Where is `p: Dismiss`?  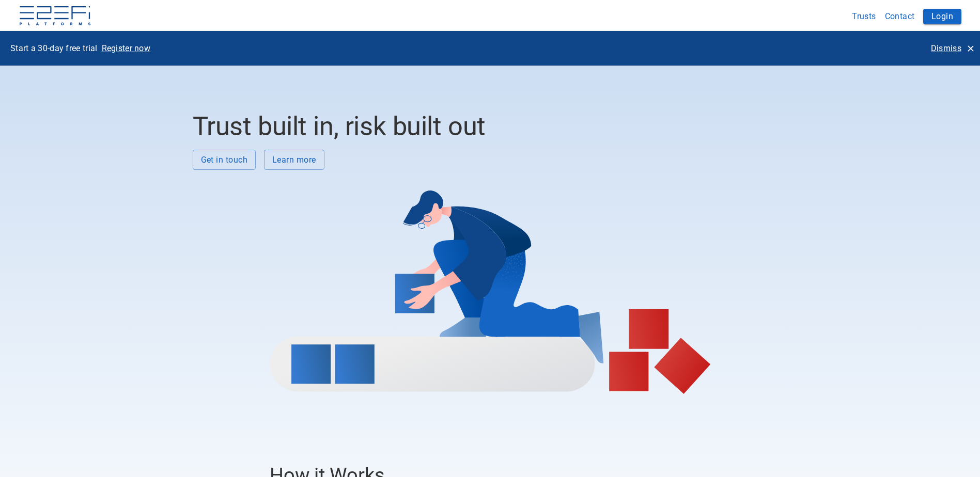 p: Dismiss is located at coordinates (946, 48).